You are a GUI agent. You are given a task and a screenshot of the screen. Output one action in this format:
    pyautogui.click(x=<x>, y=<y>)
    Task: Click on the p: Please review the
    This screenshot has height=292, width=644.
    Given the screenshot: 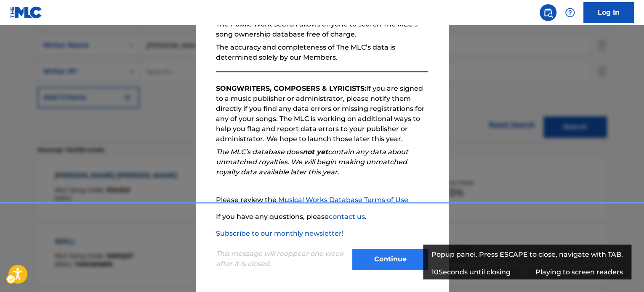 What is the action you would take?
    pyautogui.click(x=322, y=200)
    